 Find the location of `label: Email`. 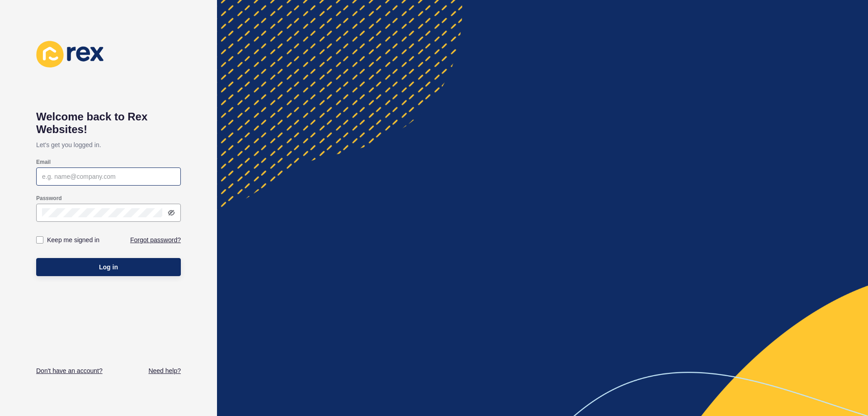

label: Email is located at coordinates (43, 162).